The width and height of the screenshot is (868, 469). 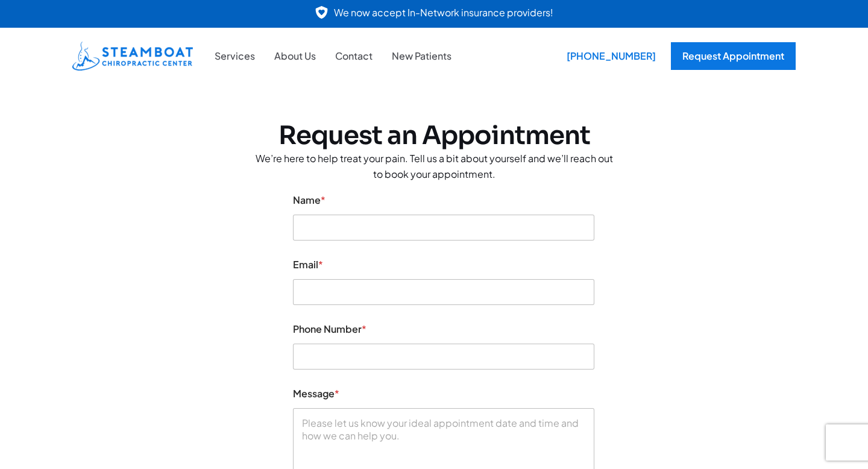 I want to click on label: Name, so click(x=443, y=200).